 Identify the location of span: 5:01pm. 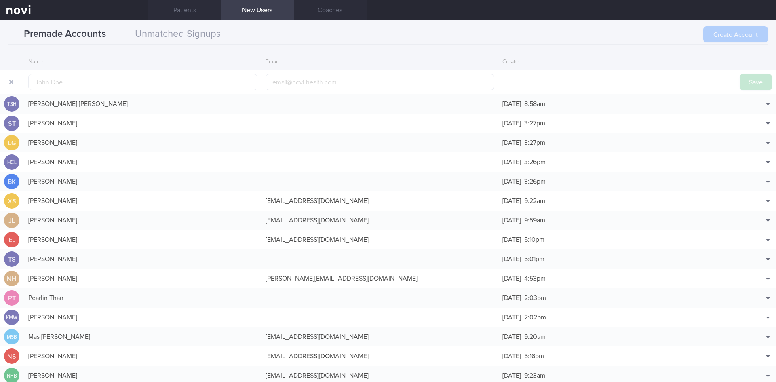
(534, 259).